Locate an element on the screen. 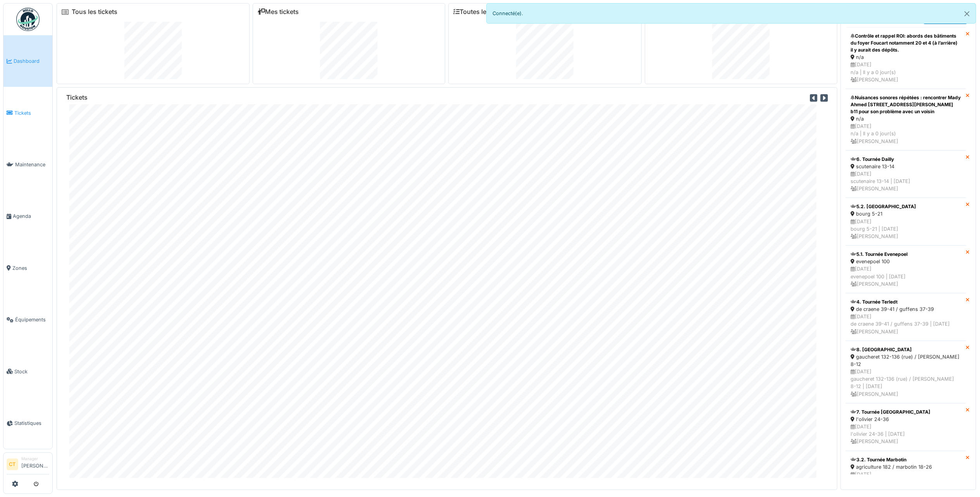 The width and height of the screenshot is (980, 497). a: Toutes les tâches is located at coordinates (482, 12).